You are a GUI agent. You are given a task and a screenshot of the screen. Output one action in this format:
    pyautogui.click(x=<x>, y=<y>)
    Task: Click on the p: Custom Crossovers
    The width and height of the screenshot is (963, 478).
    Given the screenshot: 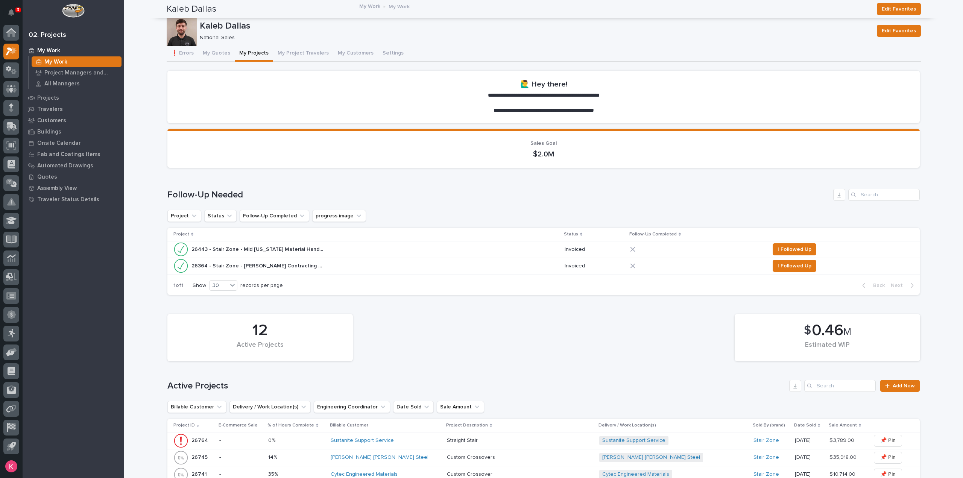 What is the action you would take?
    pyautogui.click(x=472, y=456)
    